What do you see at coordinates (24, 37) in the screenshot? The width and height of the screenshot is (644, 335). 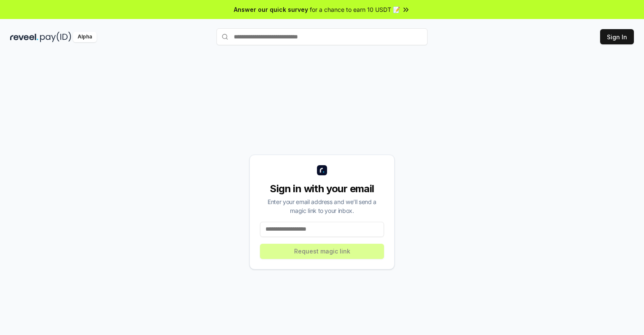 I see `img: reveel_dark` at bounding box center [24, 37].